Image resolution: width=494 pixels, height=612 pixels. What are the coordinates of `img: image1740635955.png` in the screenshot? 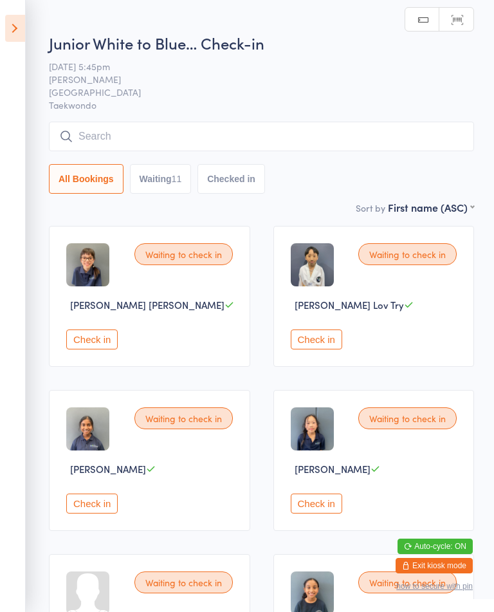 It's located at (88, 264).